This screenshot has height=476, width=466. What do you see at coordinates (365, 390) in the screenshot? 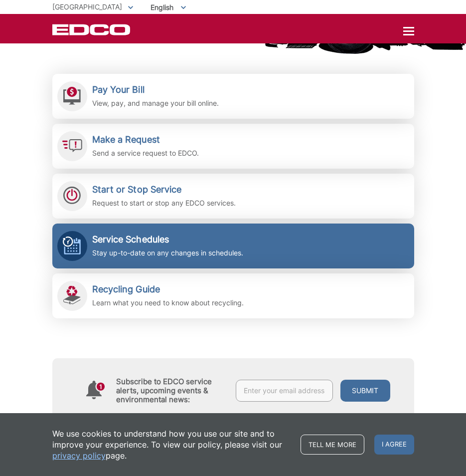
I see `button: Submit` at bounding box center [365, 390].